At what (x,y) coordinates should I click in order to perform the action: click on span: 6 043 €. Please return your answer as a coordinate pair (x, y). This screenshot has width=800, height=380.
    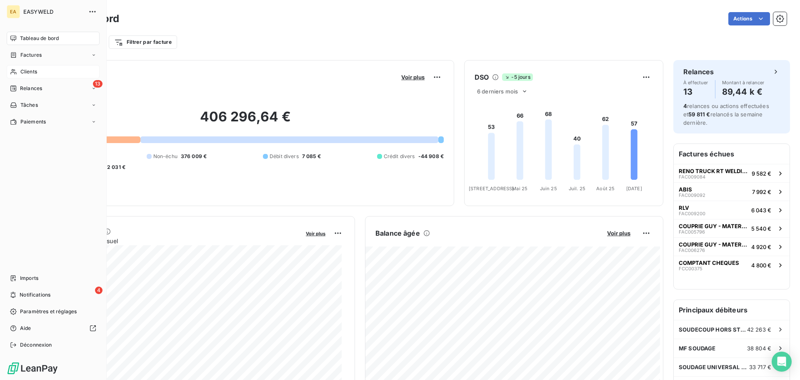
    Looking at the image, I should click on (761, 210).